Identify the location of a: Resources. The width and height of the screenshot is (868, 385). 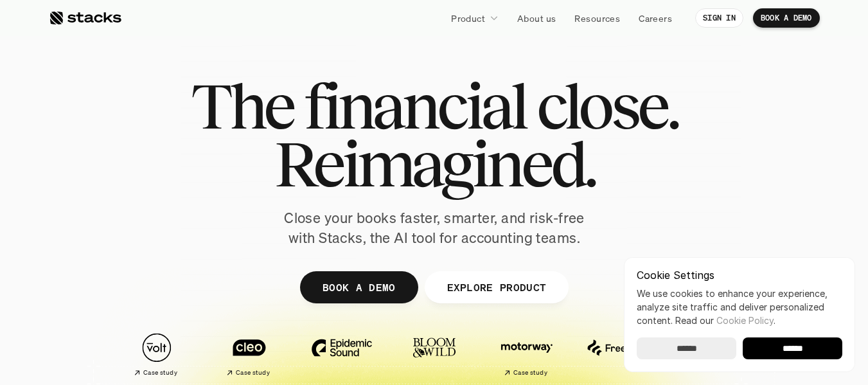
(597, 18).